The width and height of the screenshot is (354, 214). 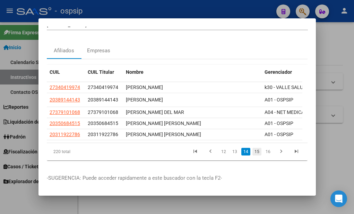 I want to click on a: go to last page, so click(x=297, y=152).